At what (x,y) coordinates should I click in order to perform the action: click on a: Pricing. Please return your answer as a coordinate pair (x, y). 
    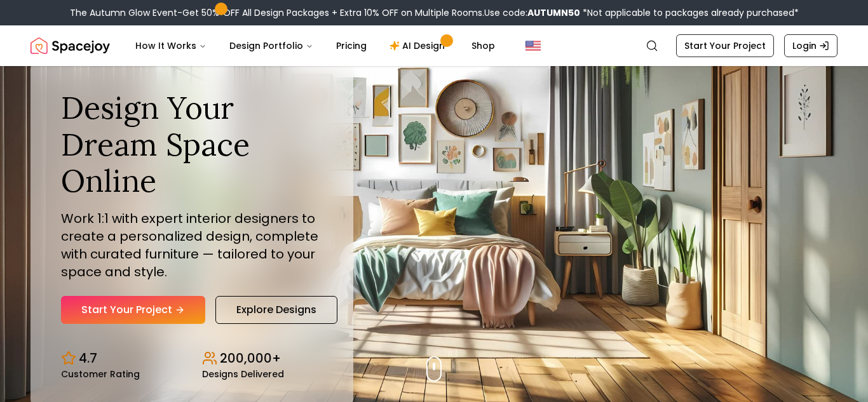
    Looking at the image, I should click on (351, 45).